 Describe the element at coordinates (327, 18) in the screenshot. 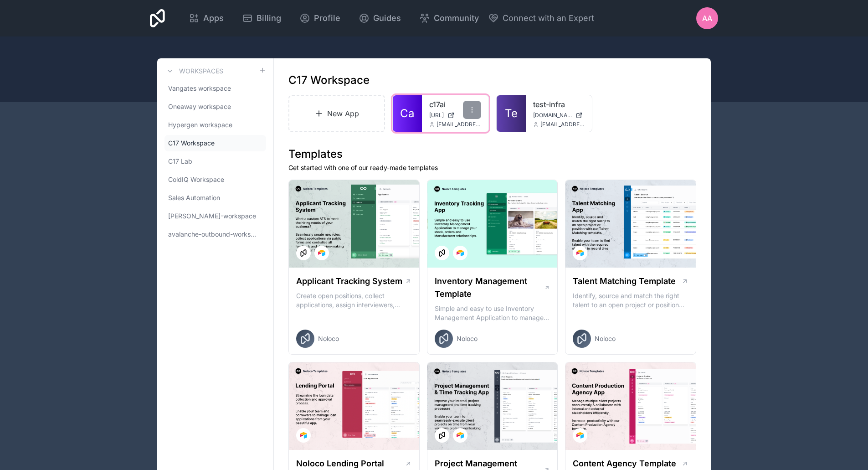

I see `span: Profile` at that location.